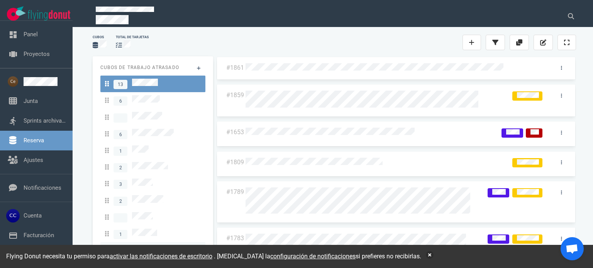  I want to click on font: #1809, so click(235, 162).